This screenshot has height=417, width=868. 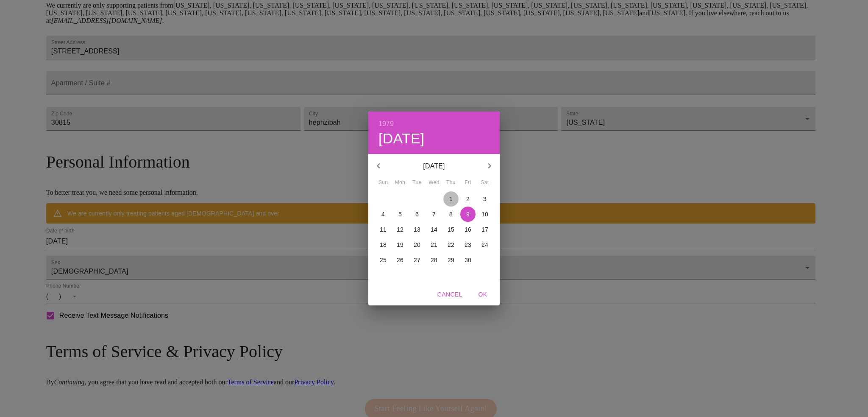 What do you see at coordinates (468, 199) in the screenshot?
I see `p: 2` at bounding box center [468, 199].